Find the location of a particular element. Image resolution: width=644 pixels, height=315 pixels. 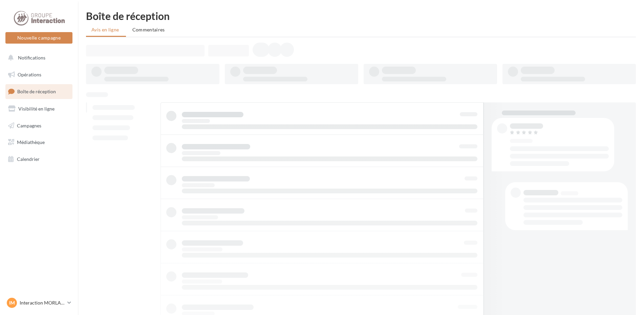

a: Visibilité en ligne is located at coordinates (39, 109).